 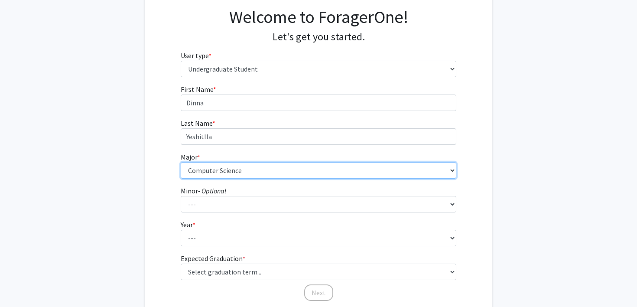 What do you see at coordinates (318, 17) in the screenshot?
I see `h1: Welcome to ForagerOne!` at bounding box center [318, 17].